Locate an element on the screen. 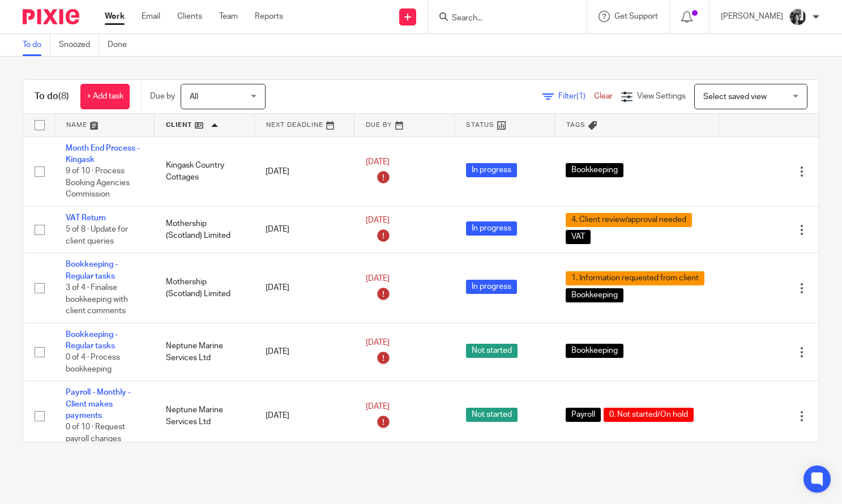 Image resolution: width=842 pixels, height=504 pixels. a: Team is located at coordinates (228, 16).